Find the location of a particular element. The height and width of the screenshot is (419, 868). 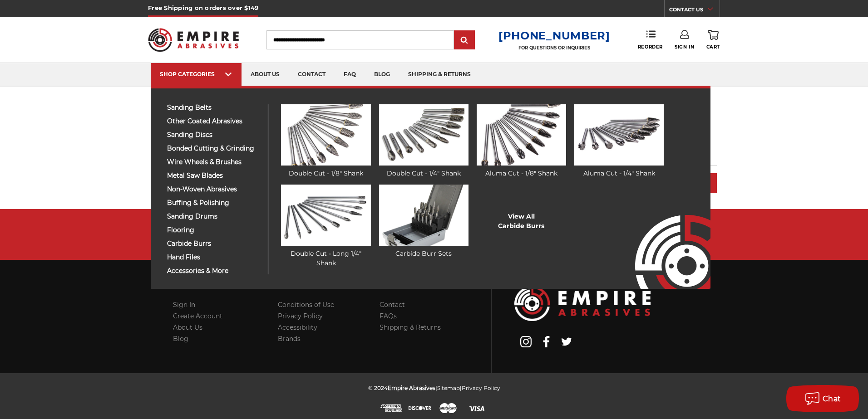

span: other coated abrasives is located at coordinates (214, 121).